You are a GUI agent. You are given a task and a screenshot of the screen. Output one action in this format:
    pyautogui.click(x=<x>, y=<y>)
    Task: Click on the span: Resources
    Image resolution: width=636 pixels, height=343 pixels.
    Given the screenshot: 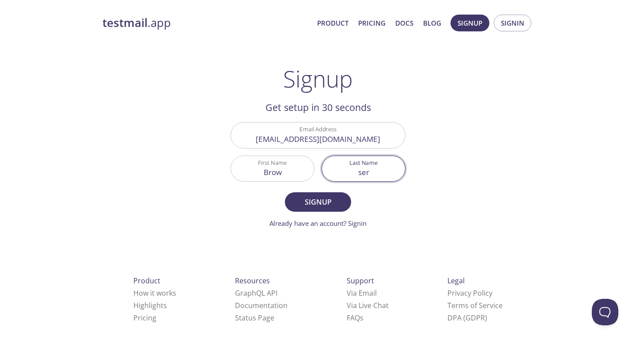 What is the action you would take?
    pyautogui.click(x=252, y=280)
    